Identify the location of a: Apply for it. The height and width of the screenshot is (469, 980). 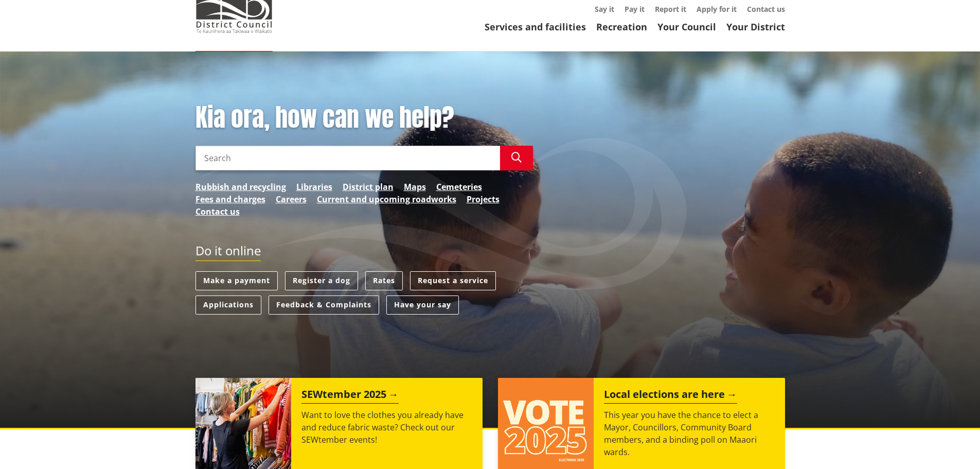
(717, 9).